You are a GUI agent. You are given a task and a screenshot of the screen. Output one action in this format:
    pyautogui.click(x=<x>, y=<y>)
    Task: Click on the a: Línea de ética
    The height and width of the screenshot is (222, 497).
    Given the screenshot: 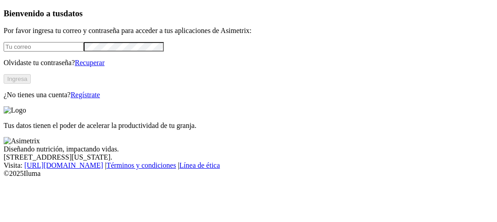 What is the action you would take?
    pyautogui.click(x=200, y=165)
    